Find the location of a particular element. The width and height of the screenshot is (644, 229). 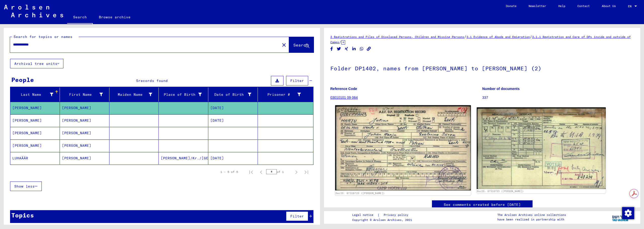

p: The Arolsen Archives online collections is located at coordinates (531, 215).